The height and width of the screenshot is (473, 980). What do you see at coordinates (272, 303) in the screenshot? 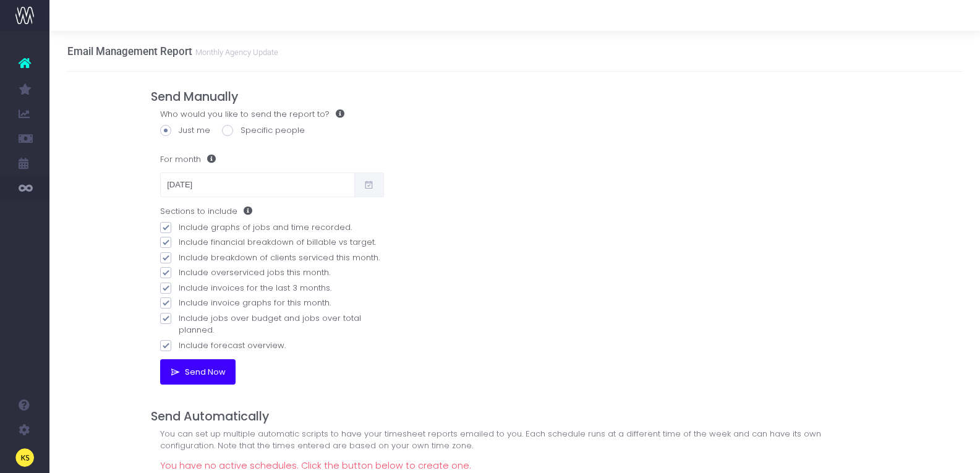
I see `label: Include invoice graphs for this month.` at bounding box center [272, 303].